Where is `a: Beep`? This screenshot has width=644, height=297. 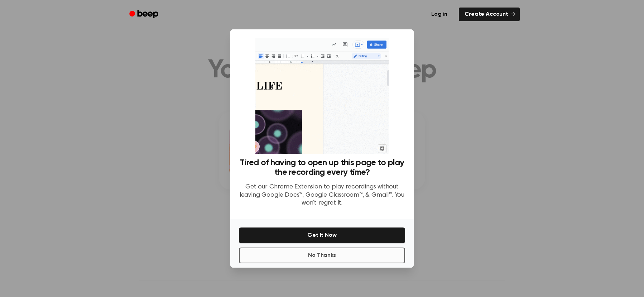
a: Beep is located at coordinates (144, 14).